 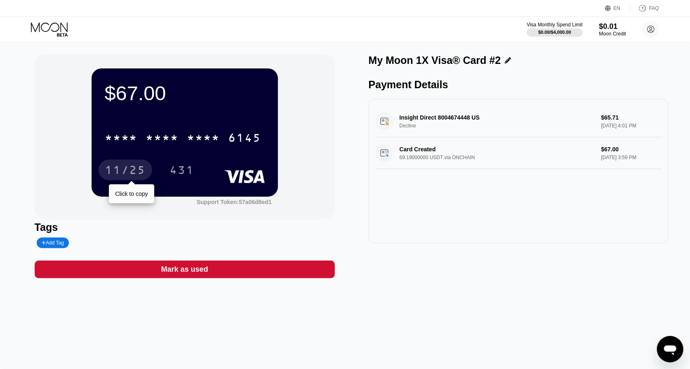 I want to click on div: Visa Monthly Spend Limit$0.00/$4,000.00, so click(x=554, y=29).